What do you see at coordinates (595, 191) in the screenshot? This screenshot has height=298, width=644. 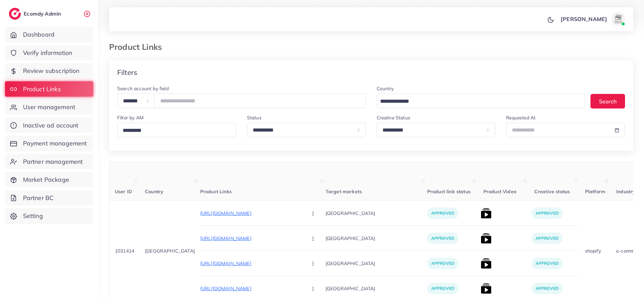 I see `span: Platform` at bounding box center [595, 191].